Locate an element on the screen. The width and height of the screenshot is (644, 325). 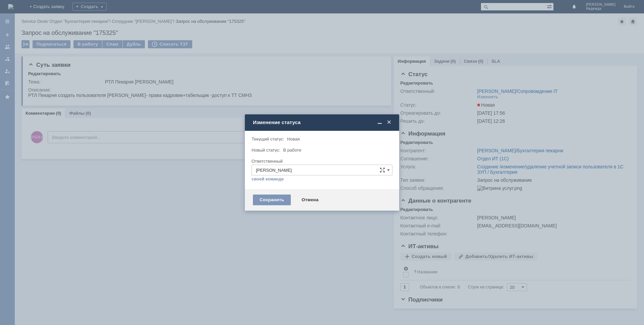
a: своей команде is located at coordinates (267, 179).